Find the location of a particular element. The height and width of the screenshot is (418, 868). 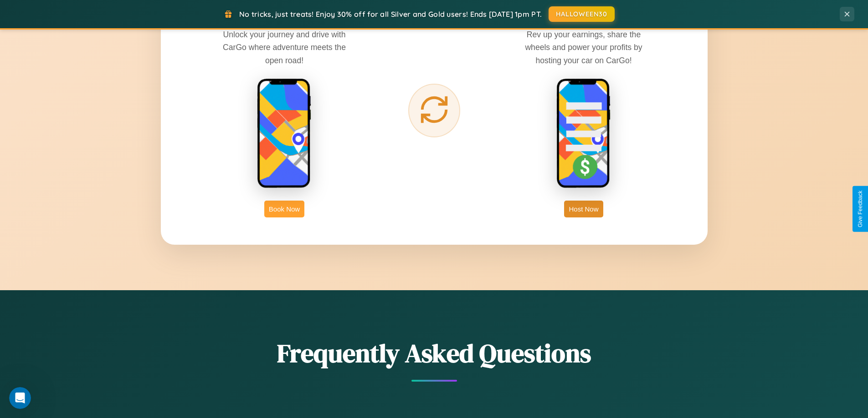

img: rent phone is located at coordinates (284, 134).